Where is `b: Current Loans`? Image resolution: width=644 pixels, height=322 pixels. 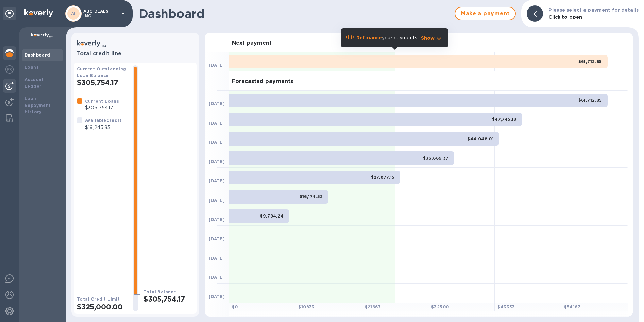
b: Current Loans is located at coordinates (102, 101).